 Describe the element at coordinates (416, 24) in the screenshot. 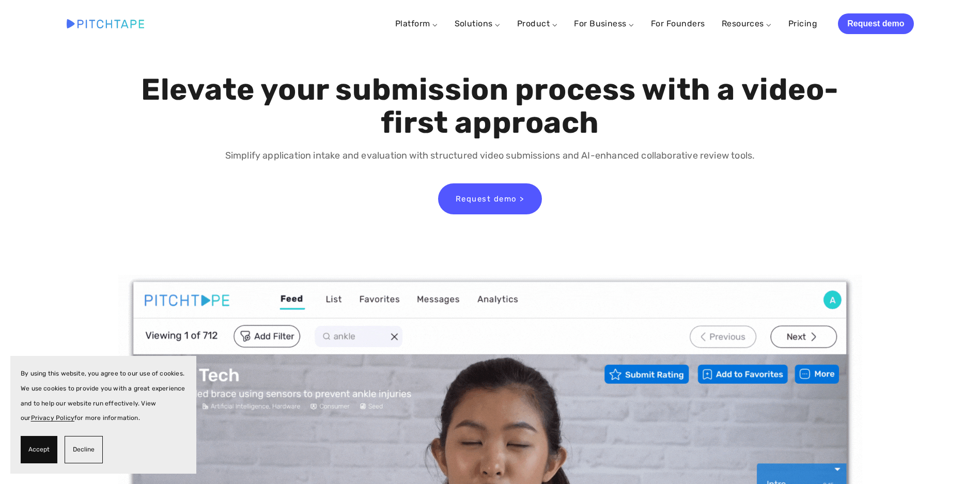

I see `a: Platform ⌵` at that location.